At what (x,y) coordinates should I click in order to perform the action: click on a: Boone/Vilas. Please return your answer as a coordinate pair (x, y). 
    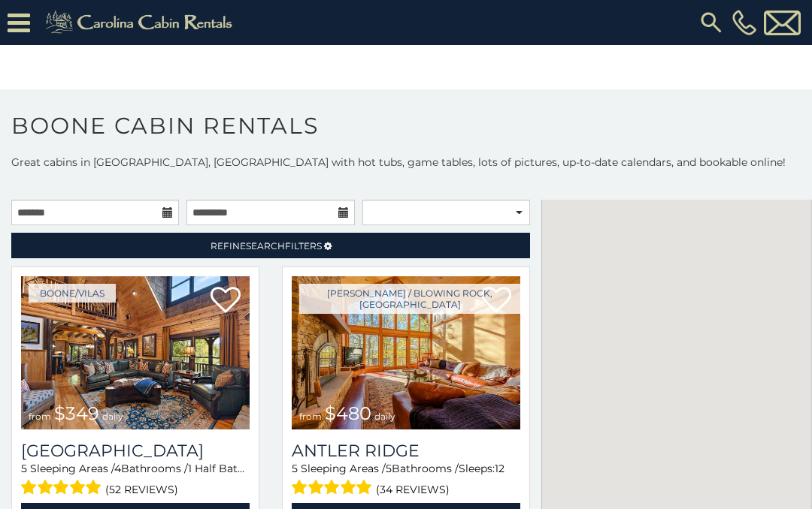
    Looking at the image, I should click on (72, 293).